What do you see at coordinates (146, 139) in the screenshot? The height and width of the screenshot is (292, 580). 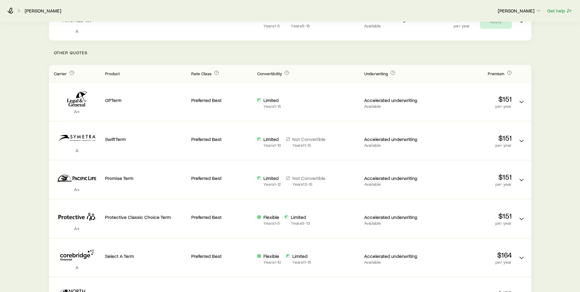 I see `p: SwiftTerm` at bounding box center [146, 139].